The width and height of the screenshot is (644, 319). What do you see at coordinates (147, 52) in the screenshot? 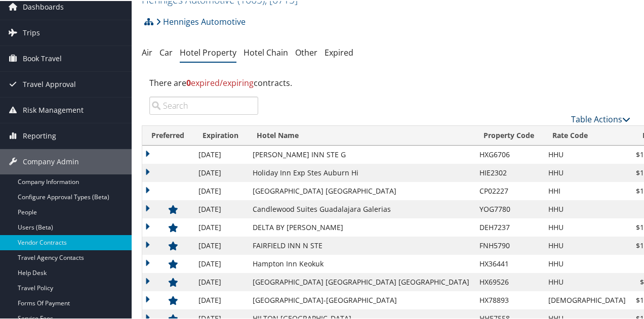
I see `a: Air` at bounding box center [147, 52].